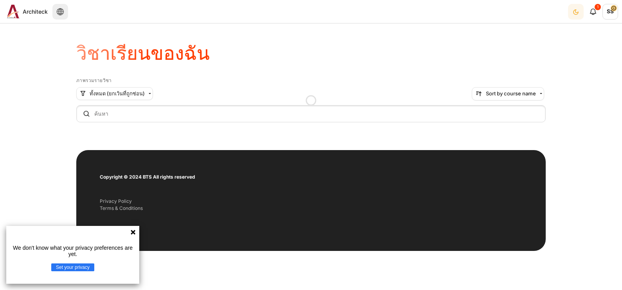  What do you see at coordinates (147, 177) in the screenshot?
I see `strong: Copyright © 2024 BTS All rights reserved` at bounding box center [147, 177].